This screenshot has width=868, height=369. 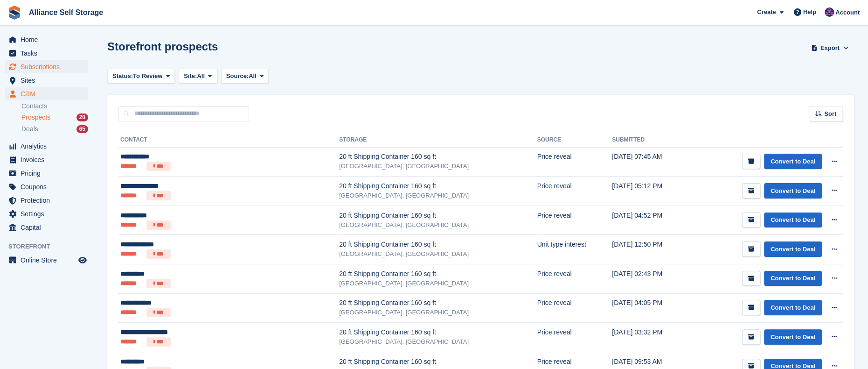 I want to click on span: CRM, so click(x=49, y=94).